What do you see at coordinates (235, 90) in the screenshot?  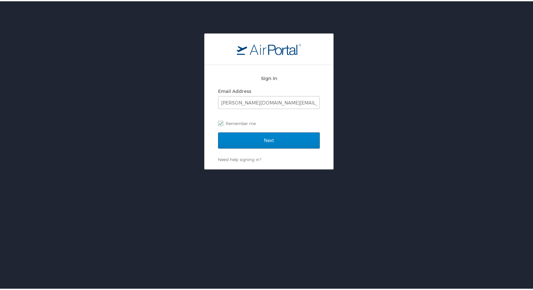 I see `label: Email Address` at bounding box center [235, 90].